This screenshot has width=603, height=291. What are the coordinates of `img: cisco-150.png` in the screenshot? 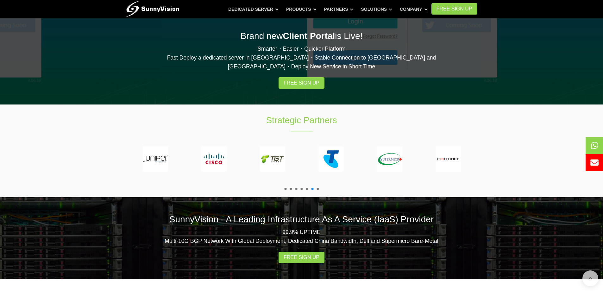 It's located at (214, 159).